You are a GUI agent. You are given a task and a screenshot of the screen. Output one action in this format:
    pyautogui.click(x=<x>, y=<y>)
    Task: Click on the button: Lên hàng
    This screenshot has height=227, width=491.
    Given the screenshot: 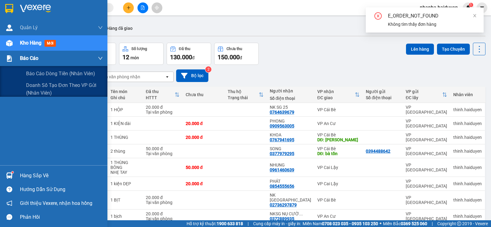 What is the action you would take?
    pyautogui.click(x=420, y=49)
    